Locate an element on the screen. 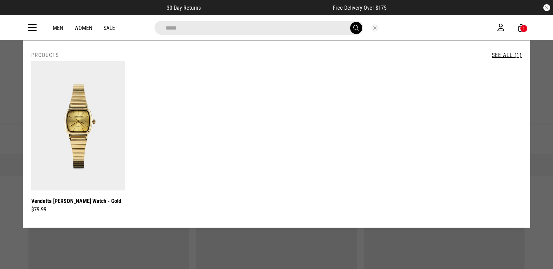  h2: Products is located at coordinates (45, 55).